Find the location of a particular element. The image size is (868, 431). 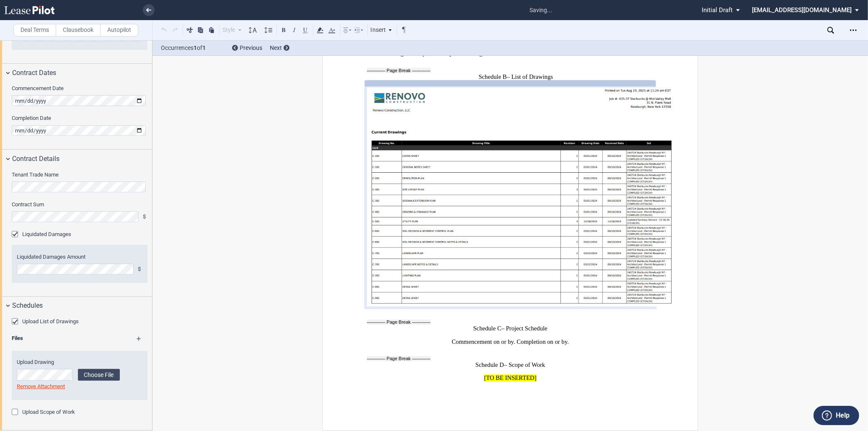

label: Upload Scope of Work is located at coordinates (48, 412).